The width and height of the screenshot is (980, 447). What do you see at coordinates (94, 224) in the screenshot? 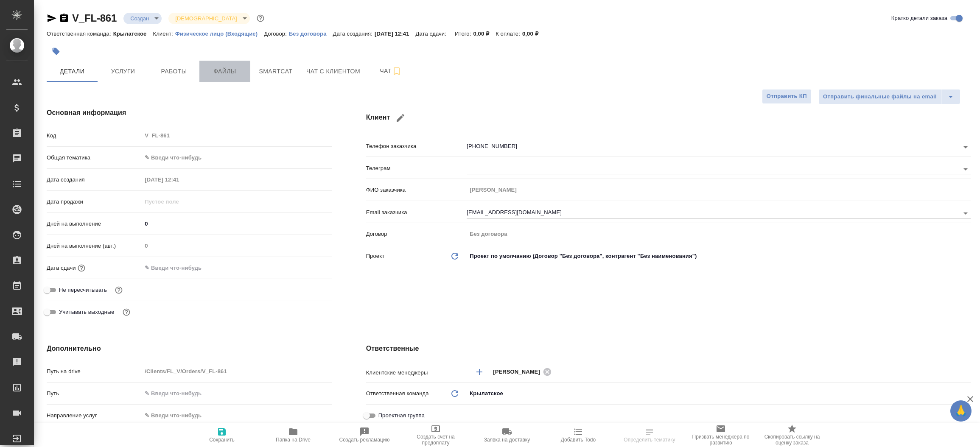
I see `p: Дней на выполнение` at bounding box center [94, 224].